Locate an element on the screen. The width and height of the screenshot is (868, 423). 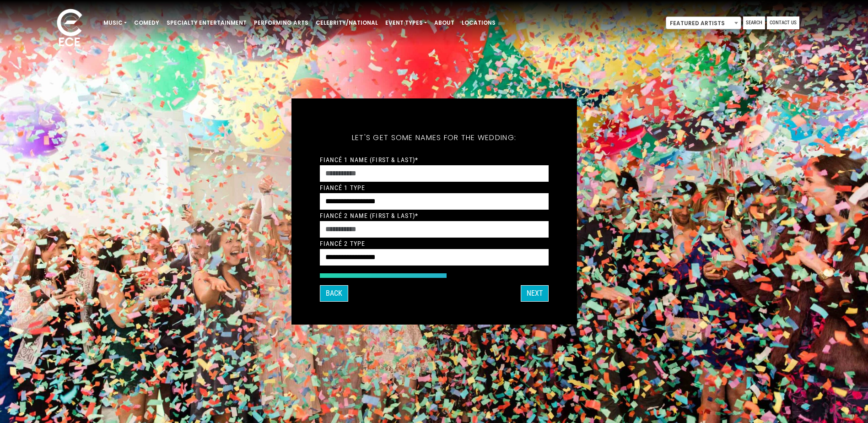
button: Back is located at coordinates (334, 293).